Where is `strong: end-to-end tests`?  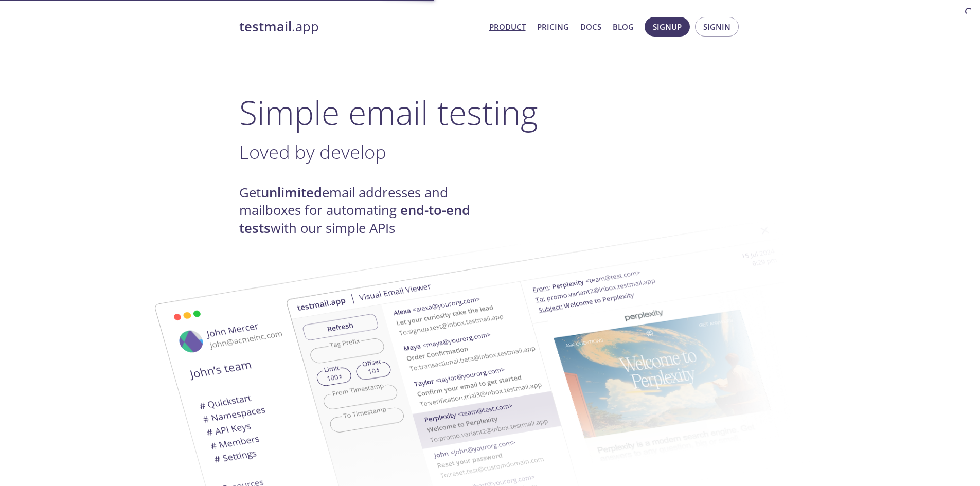
strong: end-to-end tests is located at coordinates (354, 218).